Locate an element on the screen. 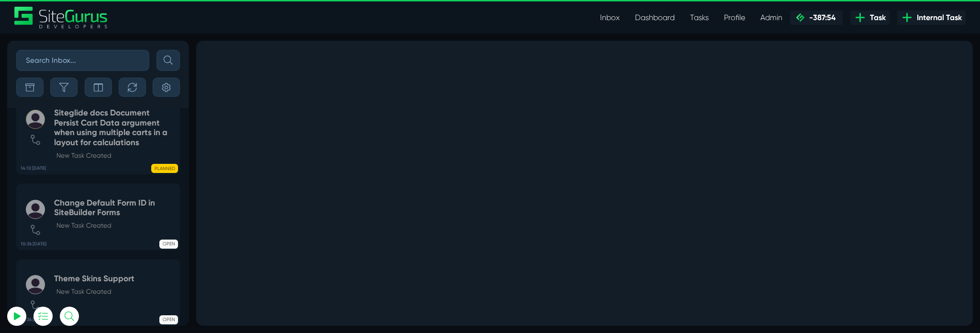 The height and width of the screenshot is (333, 980). a: Internal Task is located at coordinates (932, 18).